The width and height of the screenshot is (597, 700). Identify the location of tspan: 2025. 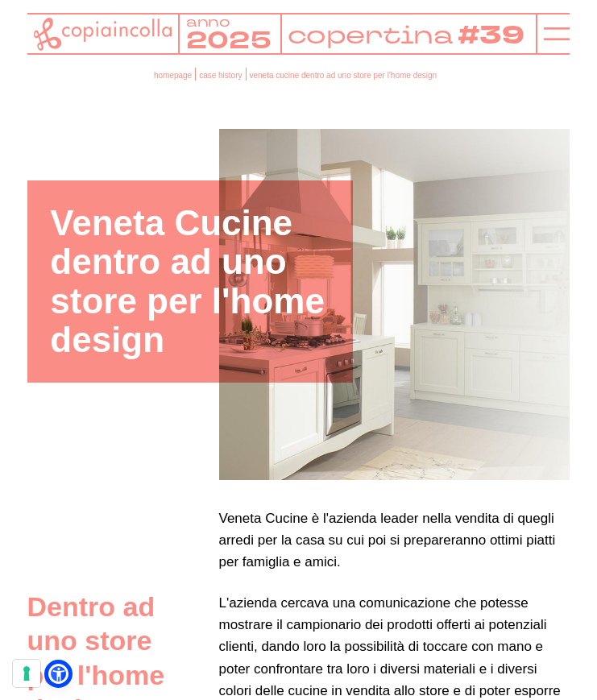
(229, 41).